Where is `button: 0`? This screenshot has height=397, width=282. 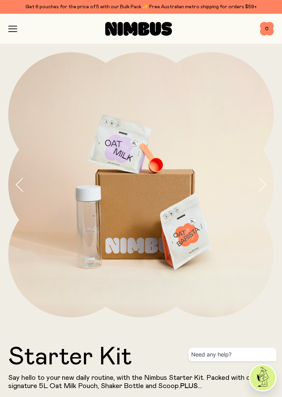
button: 0 is located at coordinates (266, 29).